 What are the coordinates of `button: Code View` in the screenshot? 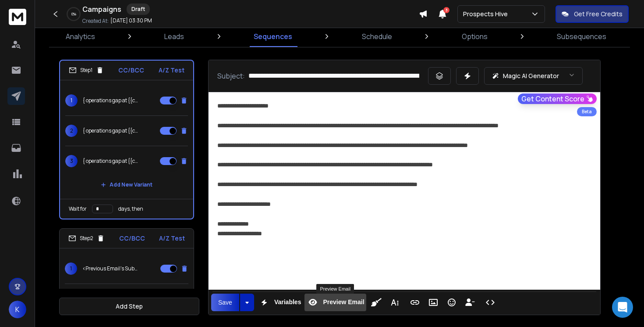 It's located at (490, 302).